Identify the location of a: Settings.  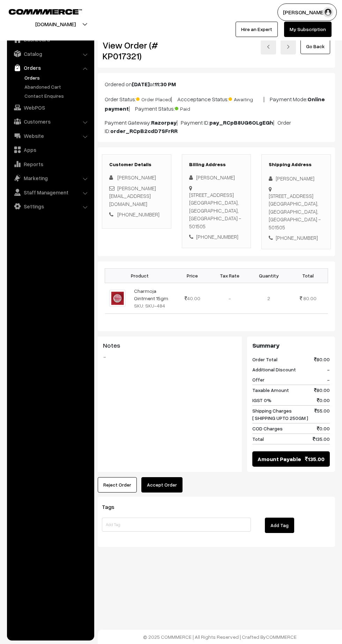
(50, 206).